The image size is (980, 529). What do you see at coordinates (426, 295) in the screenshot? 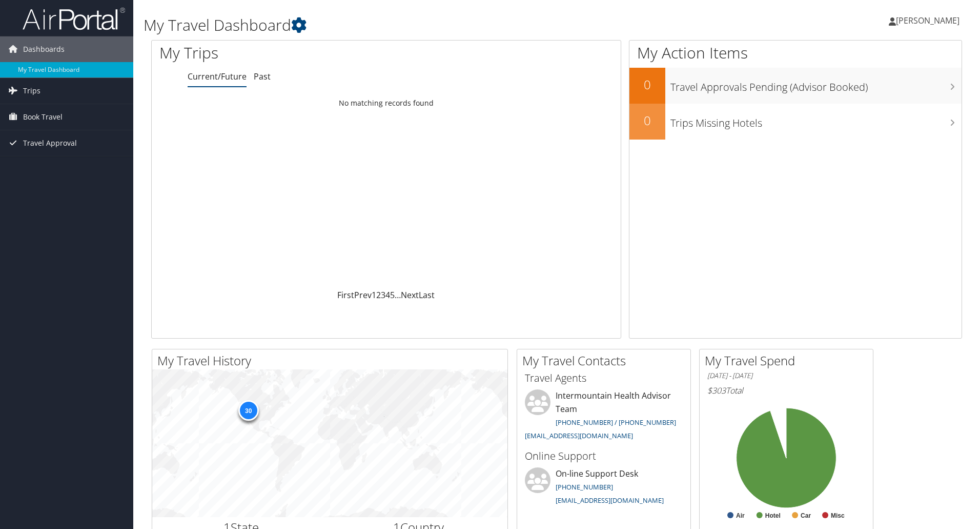
I see `a: Last` at bounding box center [426, 295].